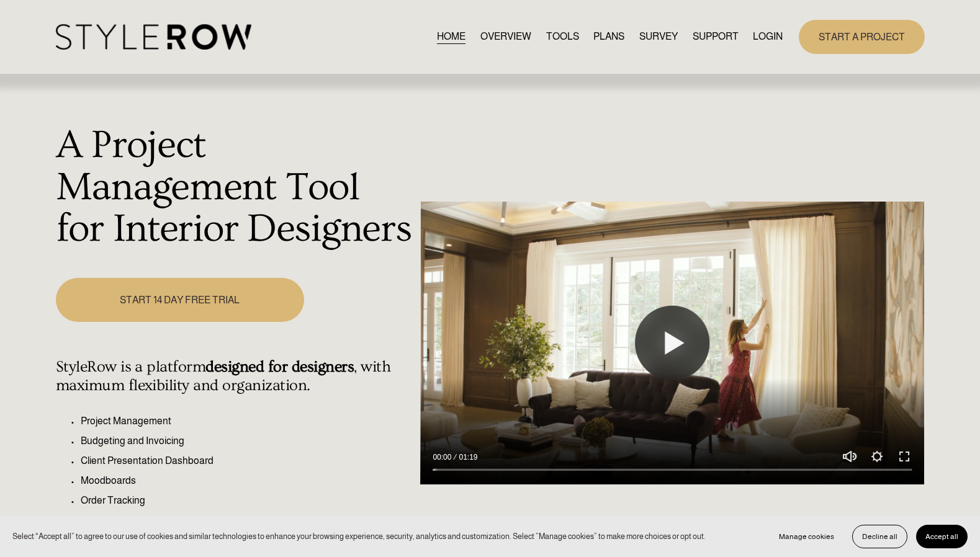  I want to click on p: Order Tracking, so click(247, 500).